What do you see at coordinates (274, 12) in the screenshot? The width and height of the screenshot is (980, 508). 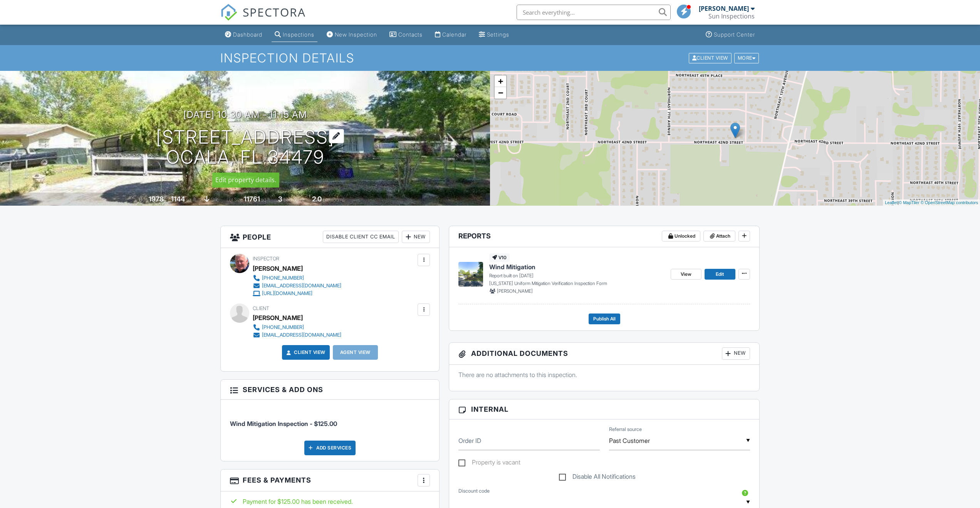 I see `span: SPECTORA` at bounding box center [274, 12].